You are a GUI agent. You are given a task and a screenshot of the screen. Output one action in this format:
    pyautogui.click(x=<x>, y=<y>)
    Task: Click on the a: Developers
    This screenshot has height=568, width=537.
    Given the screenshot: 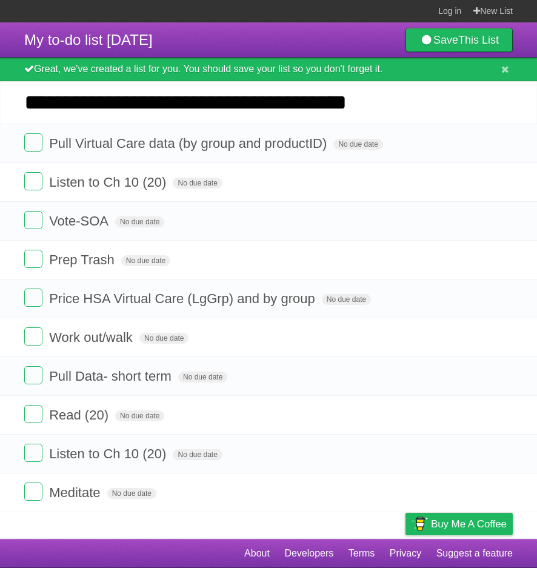 What is the action you would take?
    pyautogui.click(x=308, y=553)
    